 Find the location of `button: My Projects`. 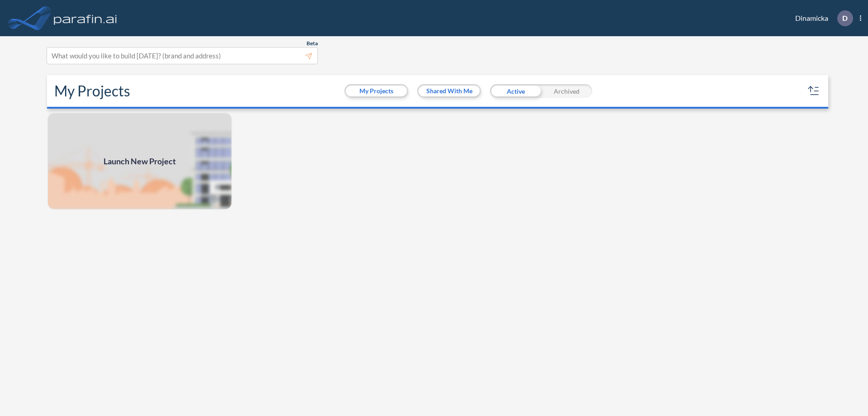

button: My Projects is located at coordinates (376, 91).